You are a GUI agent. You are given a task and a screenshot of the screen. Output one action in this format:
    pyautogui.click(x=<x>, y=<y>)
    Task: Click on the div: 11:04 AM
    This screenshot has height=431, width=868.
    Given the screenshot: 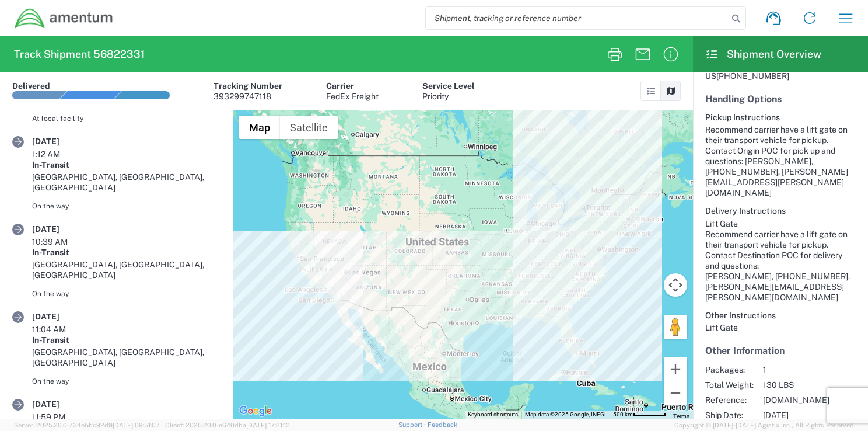 What is the action you would take?
    pyautogui.click(x=61, y=329)
    